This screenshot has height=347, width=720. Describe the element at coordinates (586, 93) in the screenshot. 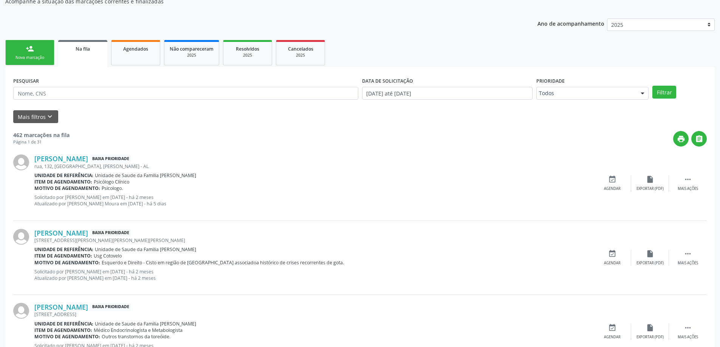

I see `span: Todos` at that location.